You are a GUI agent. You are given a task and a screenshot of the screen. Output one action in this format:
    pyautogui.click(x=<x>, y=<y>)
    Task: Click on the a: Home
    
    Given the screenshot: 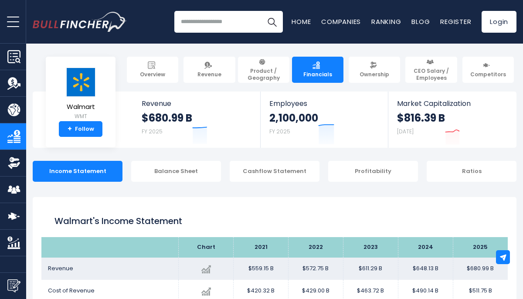 What is the action you would take?
    pyautogui.click(x=301, y=21)
    